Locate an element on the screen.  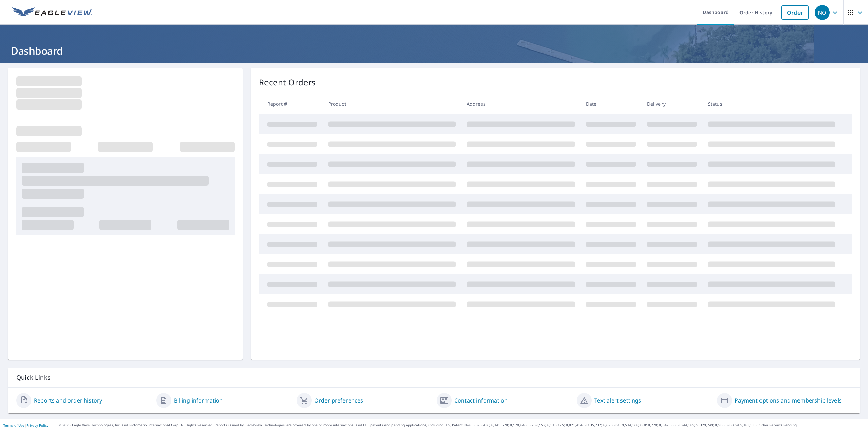
a: Privacy Policy is located at coordinates (37, 425).